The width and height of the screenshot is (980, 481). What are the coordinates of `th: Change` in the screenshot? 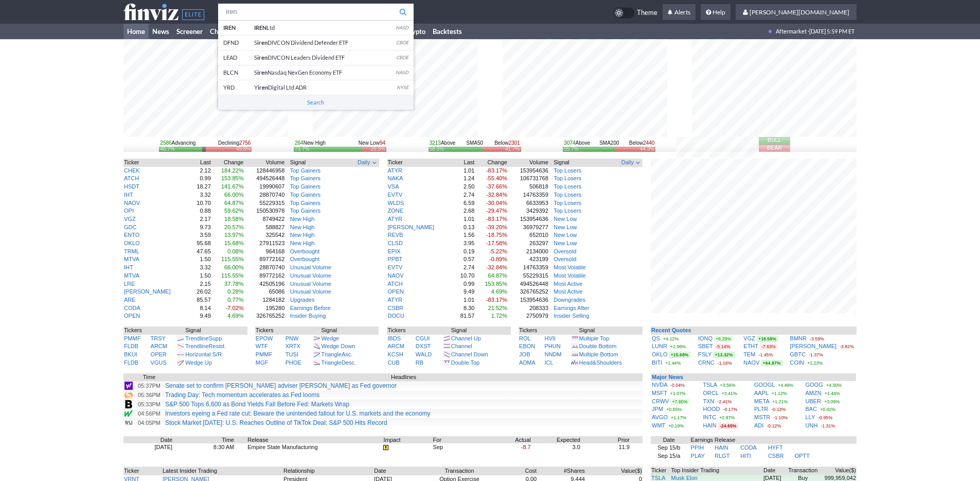 It's located at (228, 163).